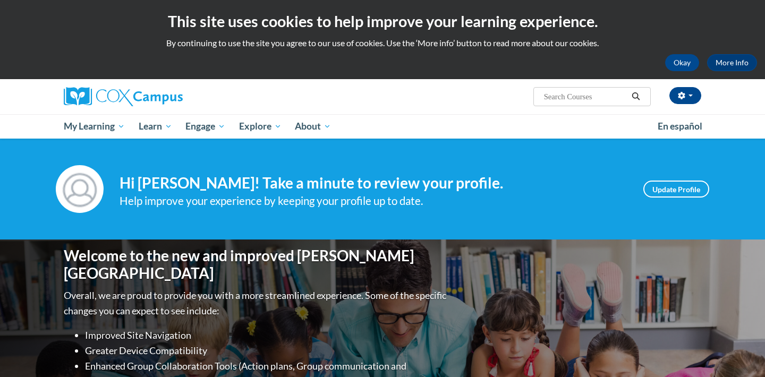 This screenshot has height=377, width=765. Describe the element at coordinates (80, 189) in the screenshot. I see `img: Profile Image` at that location.